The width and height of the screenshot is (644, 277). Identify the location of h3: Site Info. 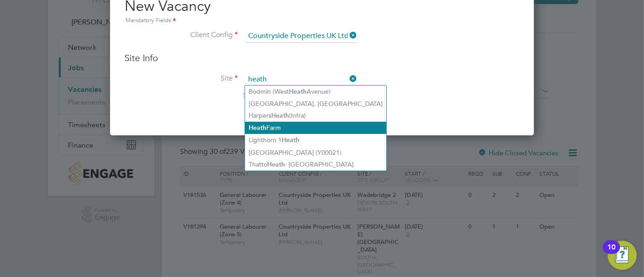
(322, 58).